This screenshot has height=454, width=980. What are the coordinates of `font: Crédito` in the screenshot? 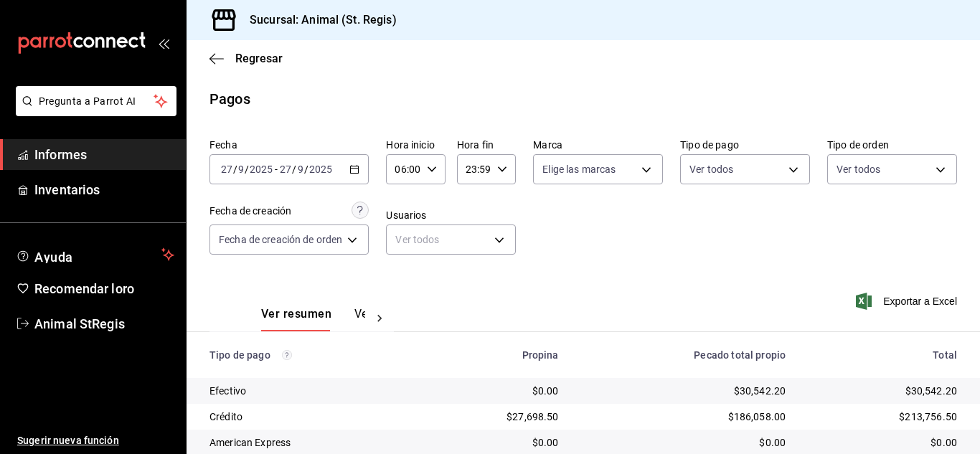 It's located at (226, 416).